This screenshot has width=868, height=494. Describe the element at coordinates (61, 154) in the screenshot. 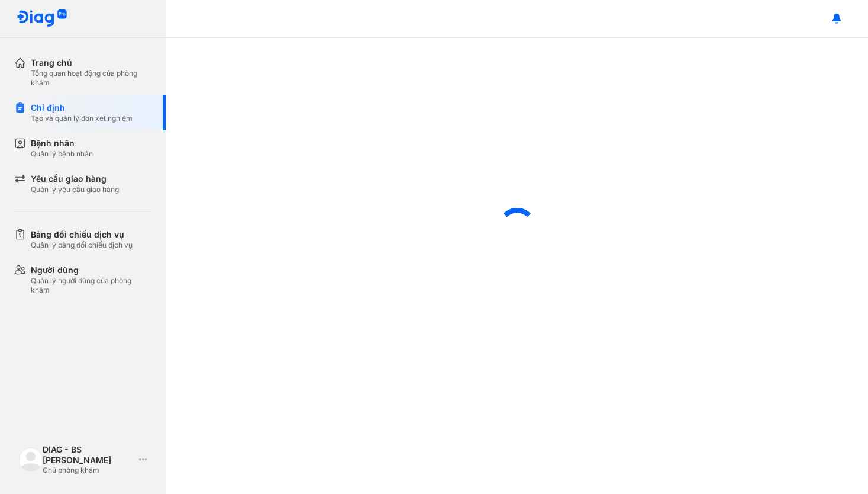

I see `div: Quản lý bệnh nhân` at that location.